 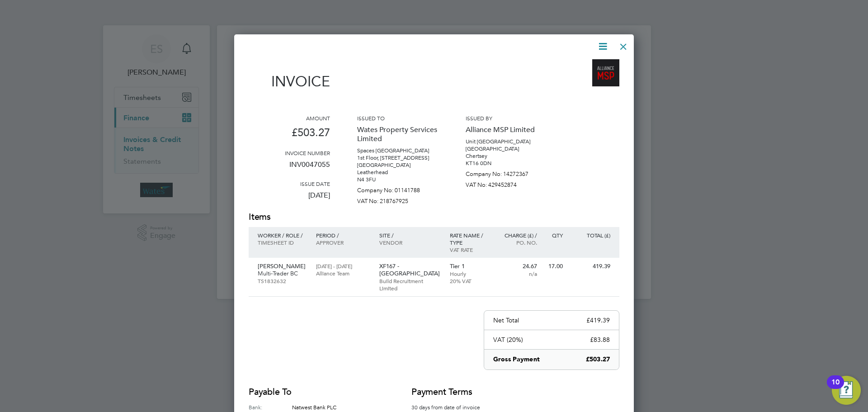 I want to click on p: Site /, so click(x=410, y=235).